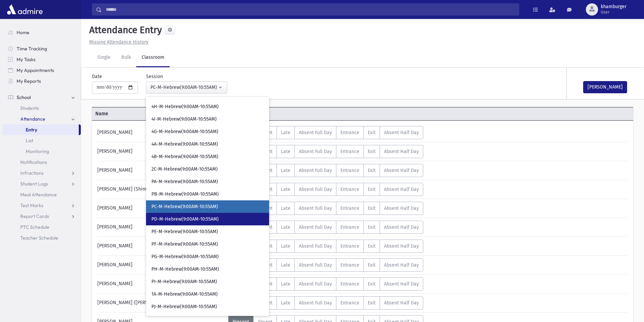  Describe the element at coordinates (184, 169) in the screenshot. I see `span: 2C-M-Hebrew(9:00AM-10:55AM)` at that location.